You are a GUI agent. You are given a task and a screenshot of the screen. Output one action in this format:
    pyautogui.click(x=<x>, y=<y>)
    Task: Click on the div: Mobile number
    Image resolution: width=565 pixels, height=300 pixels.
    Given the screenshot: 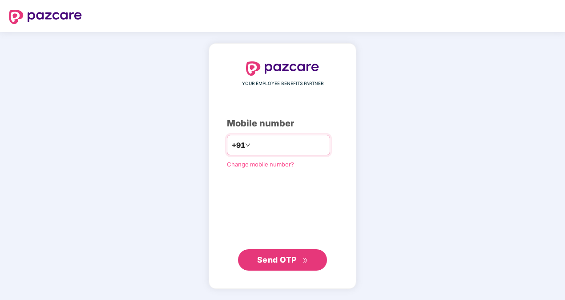 What is the action you would take?
    pyautogui.click(x=283, y=123)
    